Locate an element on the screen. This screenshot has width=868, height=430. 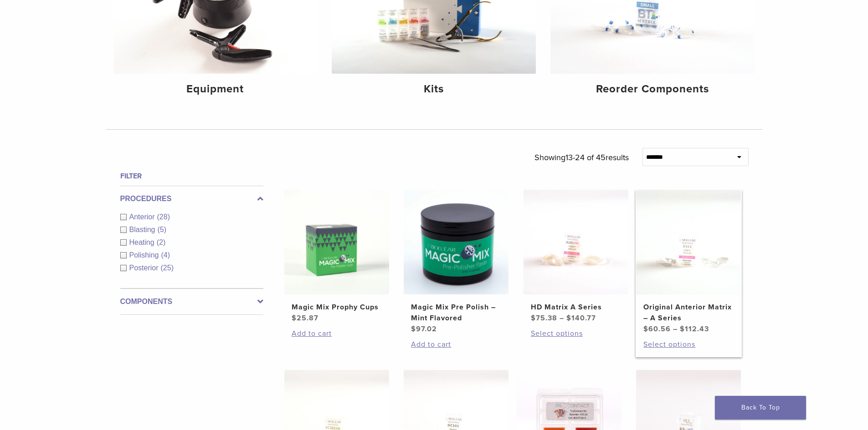
a: Back To Top is located at coordinates (761, 408).